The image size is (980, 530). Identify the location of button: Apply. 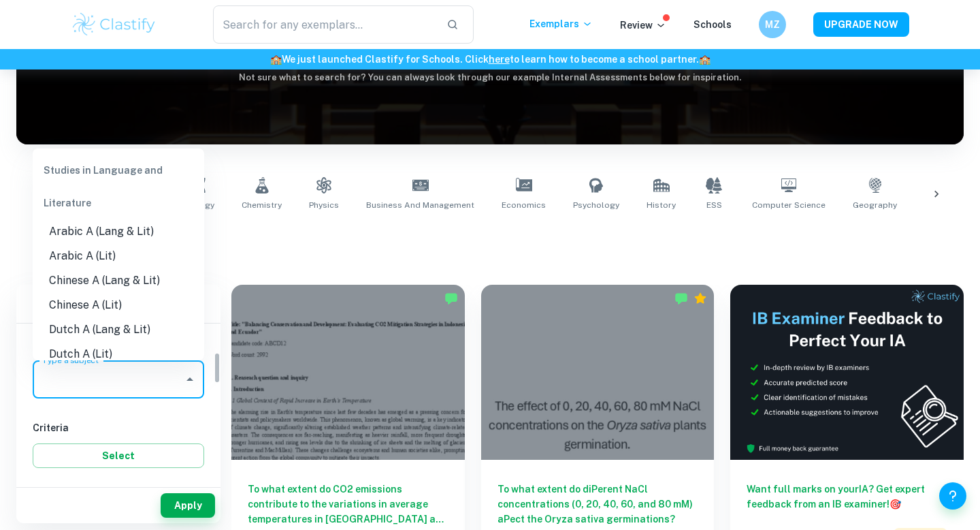
(188, 505).